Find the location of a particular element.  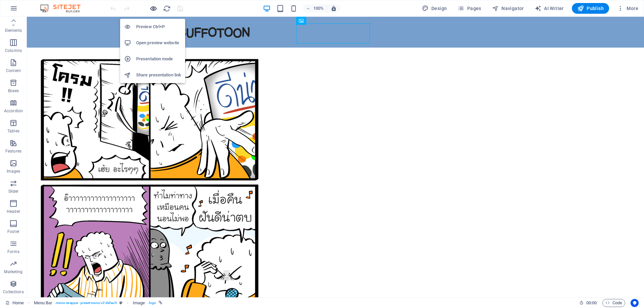

button: 100% is located at coordinates (315, 8).